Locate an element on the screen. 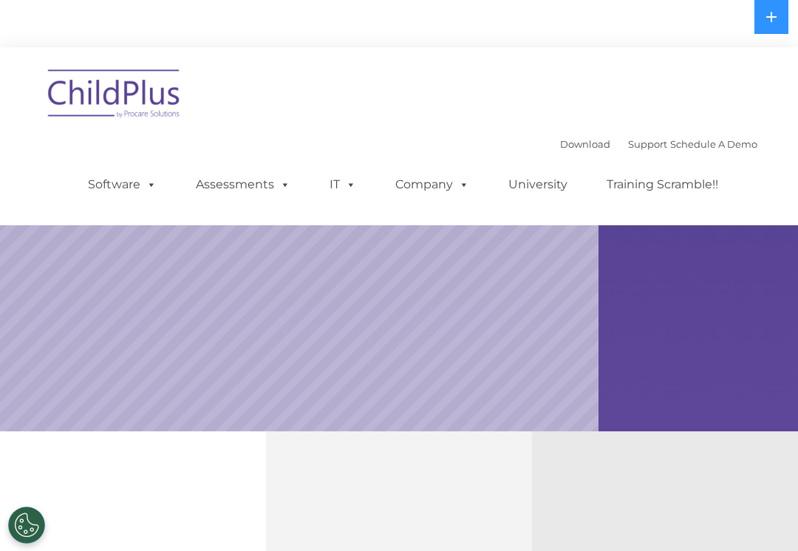 The height and width of the screenshot is (551, 798). a: Schedule A Demo is located at coordinates (713, 144).